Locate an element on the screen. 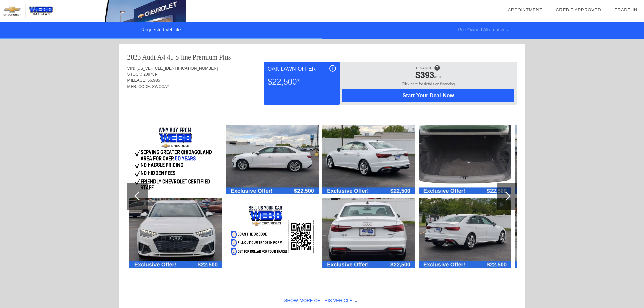  img: f4f2757c-27f5-4a70-8e68-7c69f0a75f30.jpg is located at coordinates (465, 160).